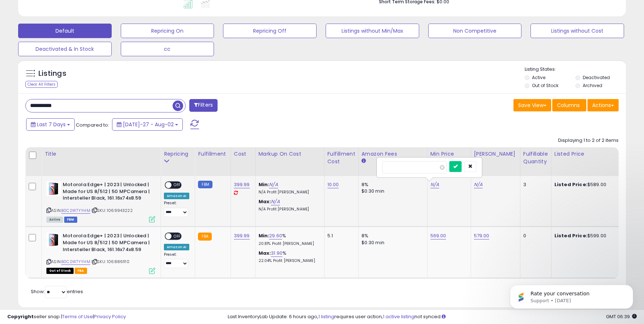  Describe the element at coordinates (290, 162) in the screenshot. I see `th: The percentage added to the cost of goods (COGS) that forms the calculator for Min & Max prices.` at that location.